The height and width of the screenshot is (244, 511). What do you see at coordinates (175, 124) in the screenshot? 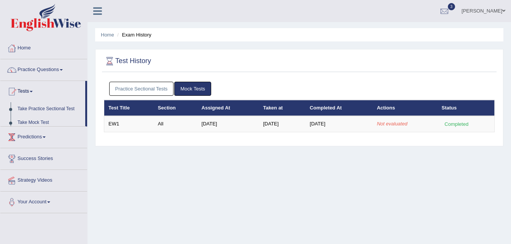
I see `td: All` at bounding box center [175, 124].